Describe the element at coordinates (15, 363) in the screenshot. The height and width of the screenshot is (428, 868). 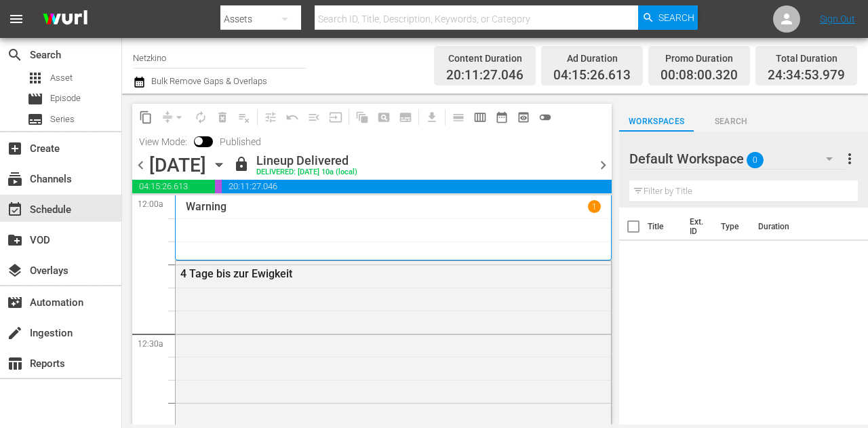
I see `span: Reports` at that location.